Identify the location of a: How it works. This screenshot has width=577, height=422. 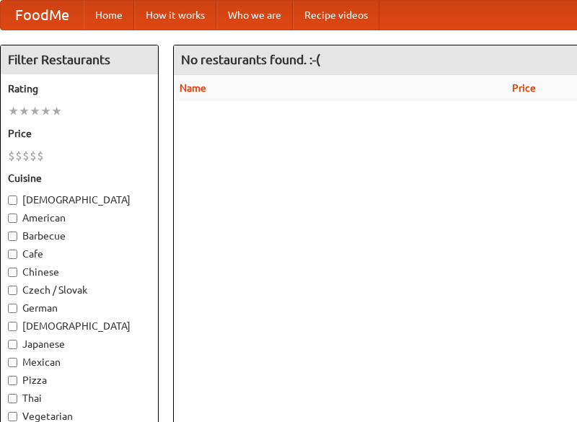
(175, 15).